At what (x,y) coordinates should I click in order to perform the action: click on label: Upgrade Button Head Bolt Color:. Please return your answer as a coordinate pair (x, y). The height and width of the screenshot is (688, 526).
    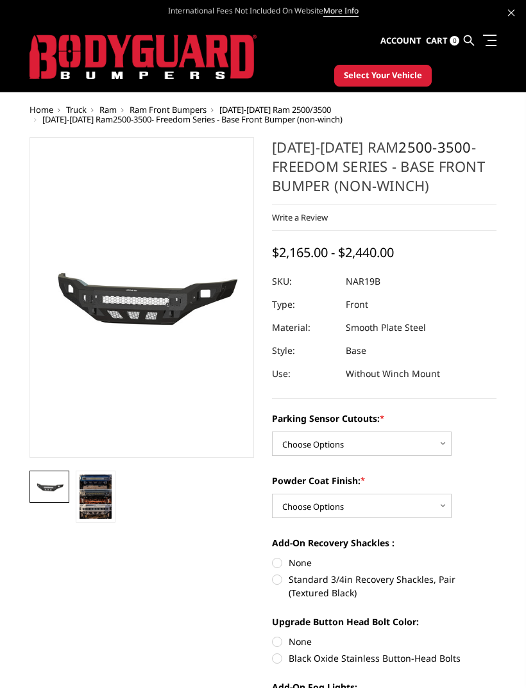
    Looking at the image, I should click on (384, 621).